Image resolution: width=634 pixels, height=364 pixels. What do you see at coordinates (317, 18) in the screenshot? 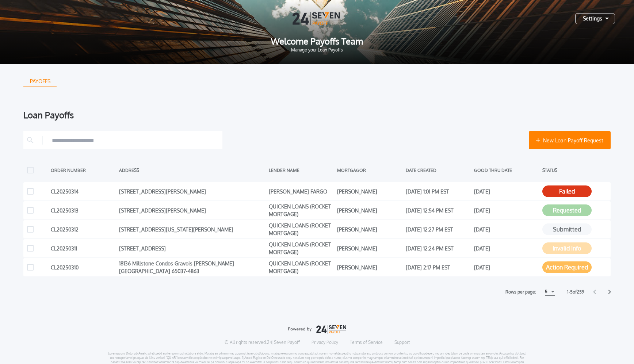
I see `img: Logo` at bounding box center [317, 18].